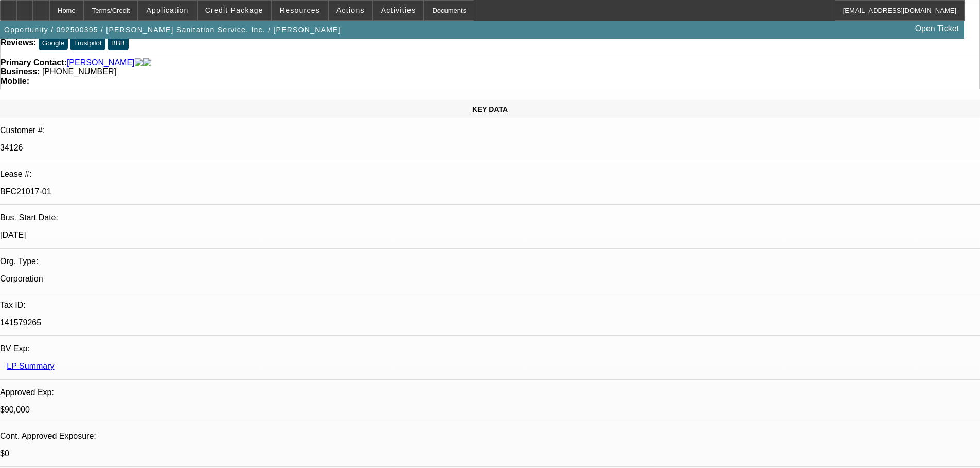  What do you see at coordinates (147, 63) in the screenshot?
I see `img: linkedin-icon.png` at bounding box center [147, 63].